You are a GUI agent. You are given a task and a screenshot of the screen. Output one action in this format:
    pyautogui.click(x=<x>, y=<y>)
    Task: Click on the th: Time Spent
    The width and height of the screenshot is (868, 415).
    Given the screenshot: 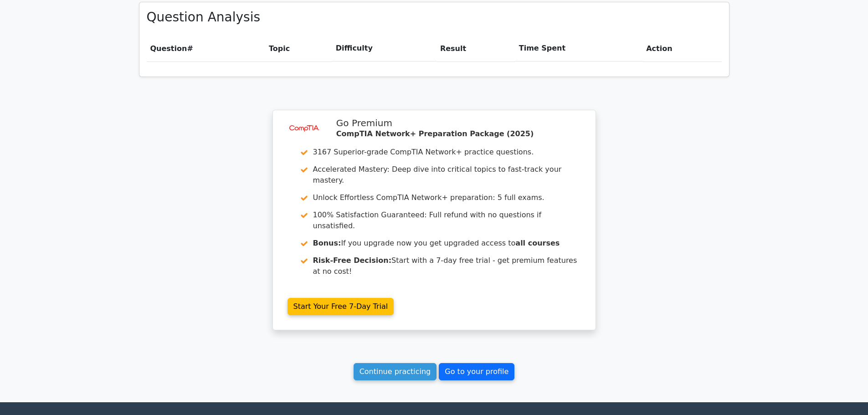 What is the action you would take?
    pyautogui.click(x=579, y=48)
    